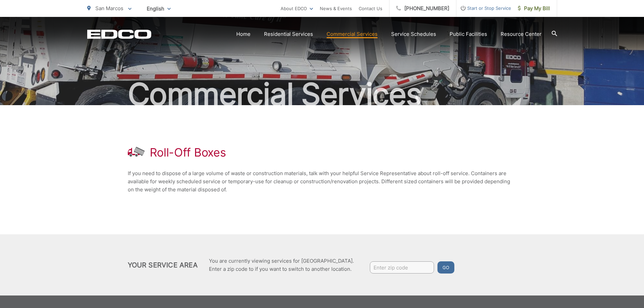 This screenshot has width=644, height=308. What do you see at coordinates (322, 212) in the screenshot?
I see `p: If you need to dispose of a large volume of waste or construction materials, talk with your helpf...` at bounding box center [322, 212].